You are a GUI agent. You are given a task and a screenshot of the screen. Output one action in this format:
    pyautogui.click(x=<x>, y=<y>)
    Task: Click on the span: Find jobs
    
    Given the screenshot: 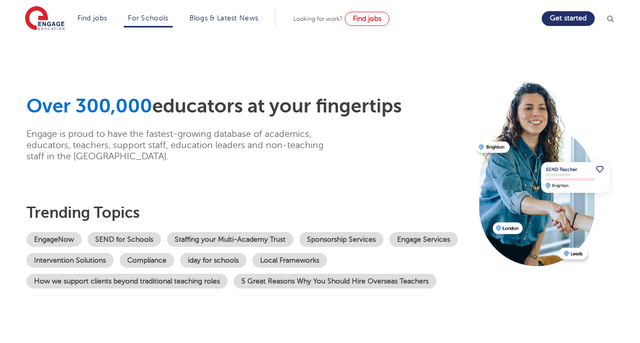 What is the action you would take?
    pyautogui.click(x=367, y=18)
    